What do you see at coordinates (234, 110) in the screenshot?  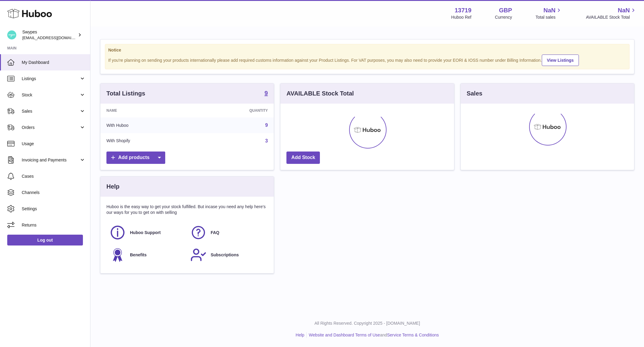 I see `th: Quantity` at bounding box center [234, 110].